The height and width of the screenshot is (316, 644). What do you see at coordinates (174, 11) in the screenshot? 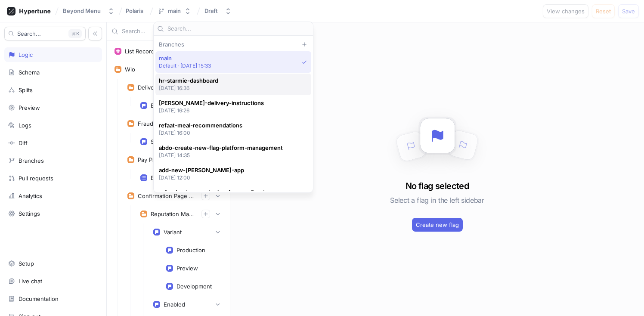
I see `button: main` at bounding box center [174, 11].